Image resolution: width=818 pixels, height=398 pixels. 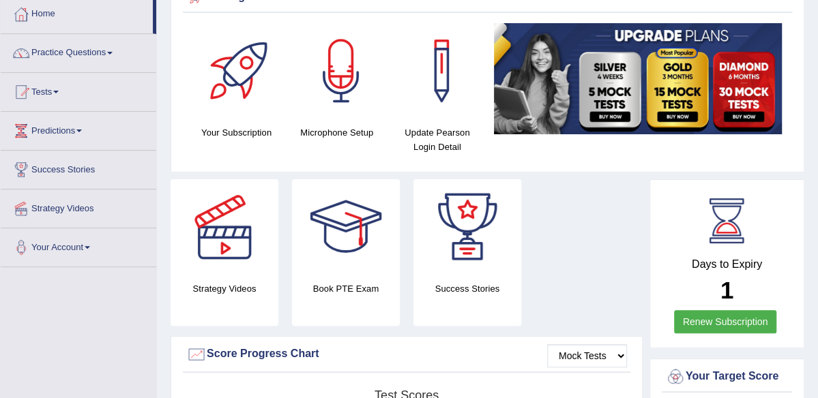 I want to click on div: Score Progress Chart, so click(x=406, y=355).